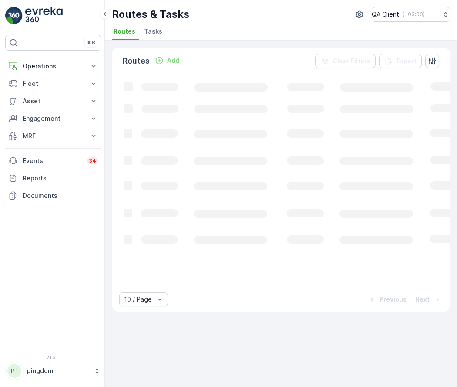 This screenshot has height=387, width=457. I want to click on p: pingdom, so click(58, 371).